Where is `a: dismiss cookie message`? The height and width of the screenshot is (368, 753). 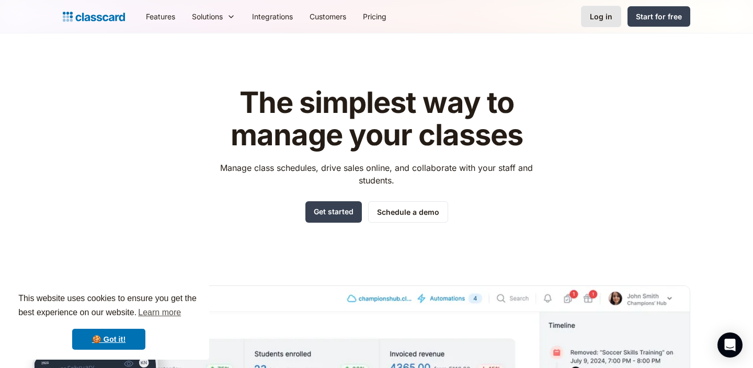 a: dismiss cookie message is located at coordinates (109, 339).